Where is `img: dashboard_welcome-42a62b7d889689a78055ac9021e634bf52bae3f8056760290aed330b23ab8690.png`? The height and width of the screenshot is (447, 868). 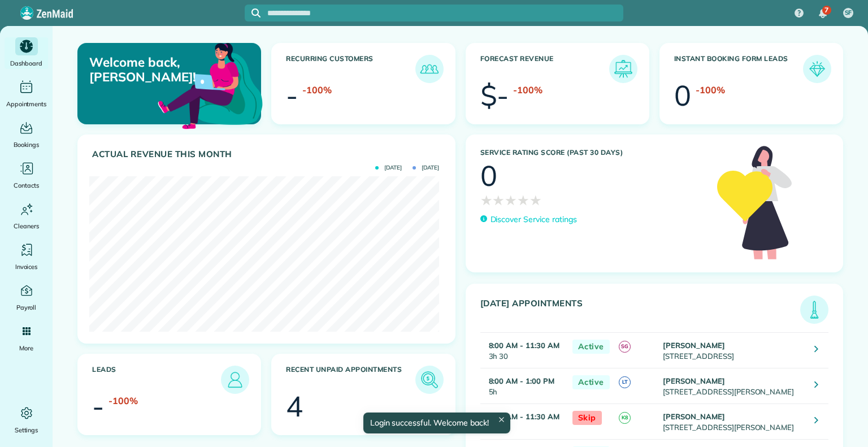
img: dashboard_welcome-42a62b7d889689a78055ac9021e634bf52bae3f8056760290aed330b23ab8690.png is located at coordinates (210, 84).